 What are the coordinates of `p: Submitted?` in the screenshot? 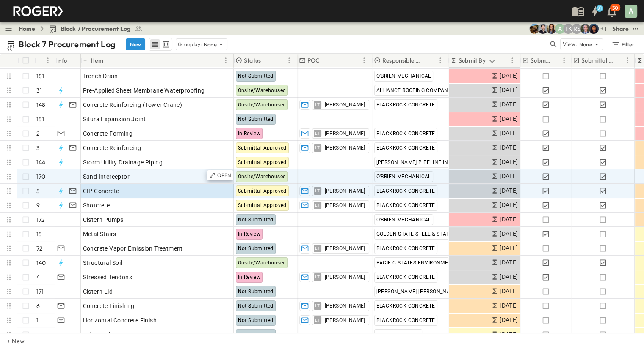 It's located at (540, 61).